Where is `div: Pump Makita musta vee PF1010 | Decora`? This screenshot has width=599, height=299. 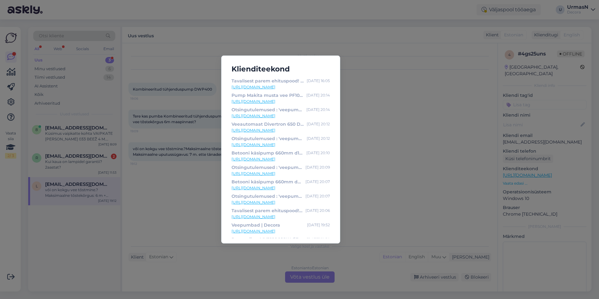 div: Pump Makita musta vee PF1010 | Decora is located at coordinates (268, 95).